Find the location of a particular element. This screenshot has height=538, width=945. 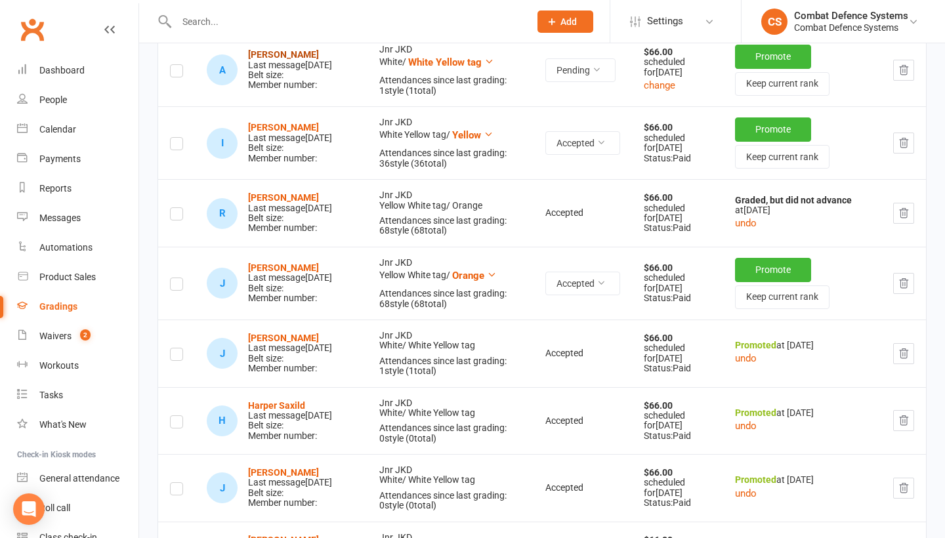

div: What's New is located at coordinates (63, 425).